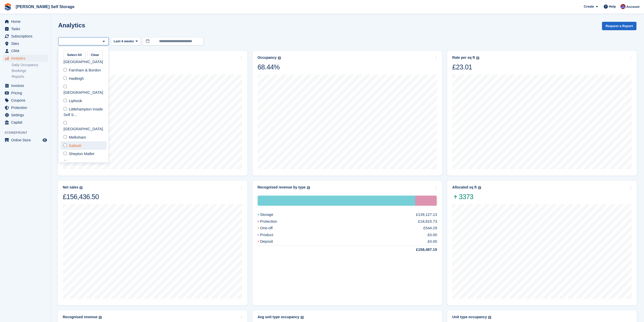 The height and width of the screenshot is (322, 644). I want to click on div: Unit type occupancy, so click(469, 317).